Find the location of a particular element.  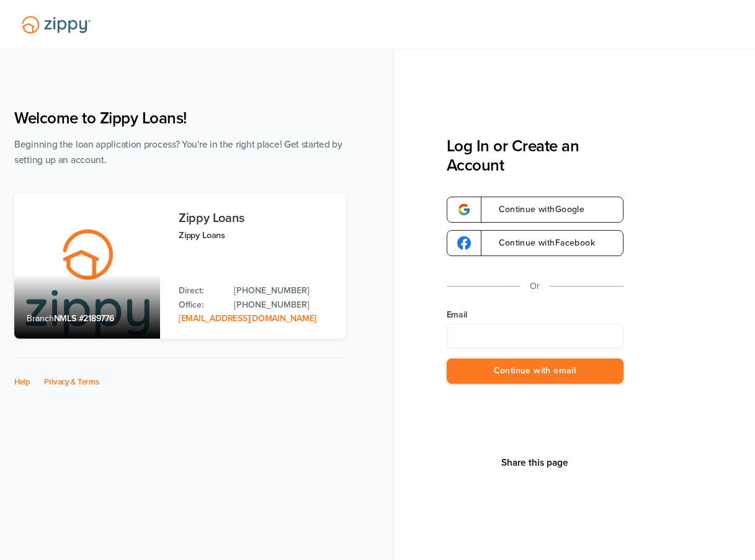

img: Lender Logo is located at coordinates (56, 25).